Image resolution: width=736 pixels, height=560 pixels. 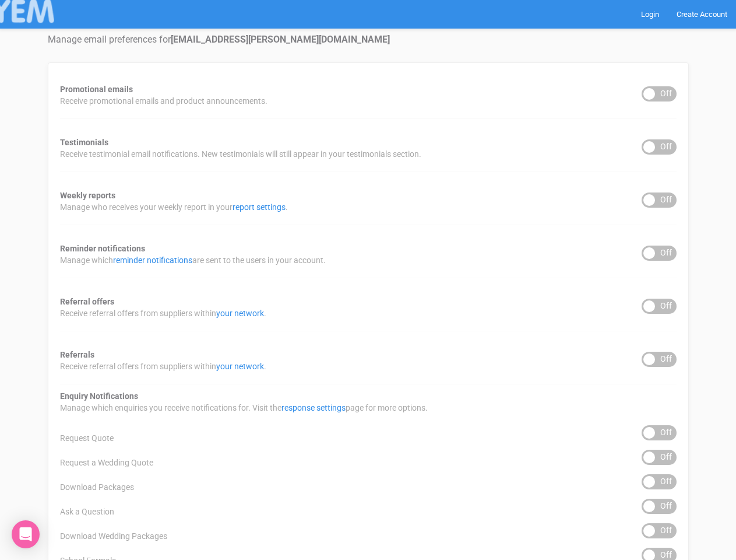 I want to click on span: Manage which are sent to the users in your account., so click(x=193, y=260).